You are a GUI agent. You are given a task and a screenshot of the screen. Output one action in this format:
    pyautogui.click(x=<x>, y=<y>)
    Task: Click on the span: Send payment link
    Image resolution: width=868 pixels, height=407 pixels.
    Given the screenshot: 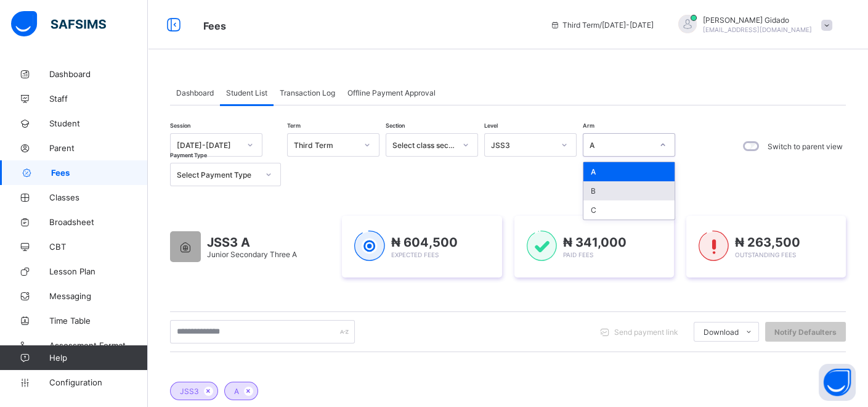 What is the action you would take?
    pyautogui.click(x=647, y=332)
    